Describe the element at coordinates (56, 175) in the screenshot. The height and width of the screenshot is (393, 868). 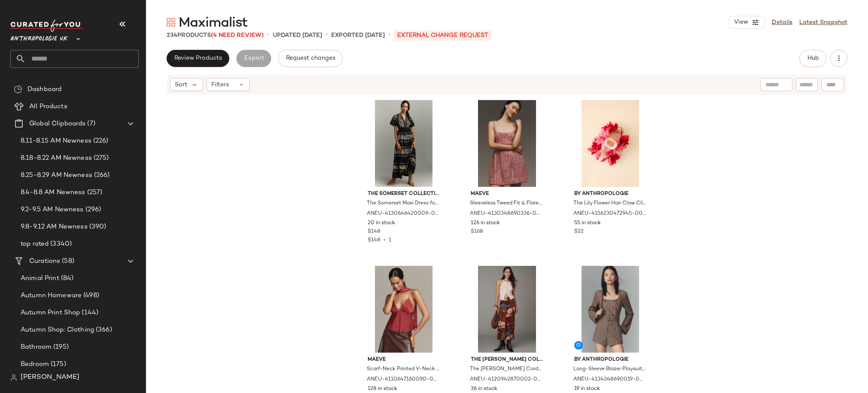
I see `span: 8.25-8.29 AM Newness` at that location.